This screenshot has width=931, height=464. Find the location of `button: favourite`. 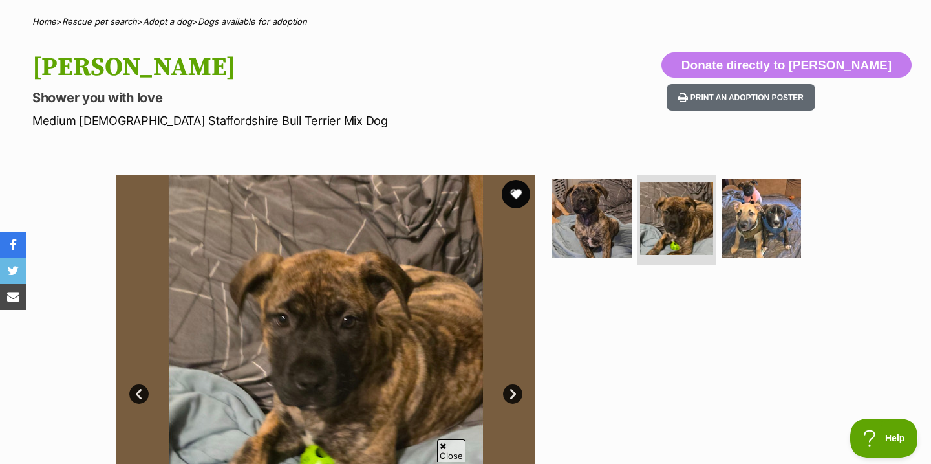

button: favourite is located at coordinates (516, 194).